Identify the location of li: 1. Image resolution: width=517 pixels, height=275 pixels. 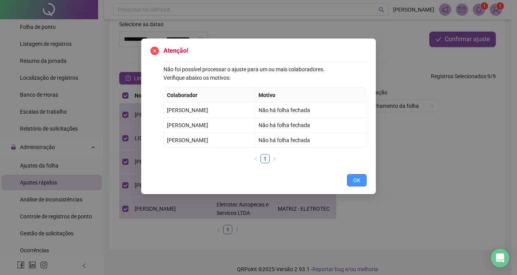
(265, 159).